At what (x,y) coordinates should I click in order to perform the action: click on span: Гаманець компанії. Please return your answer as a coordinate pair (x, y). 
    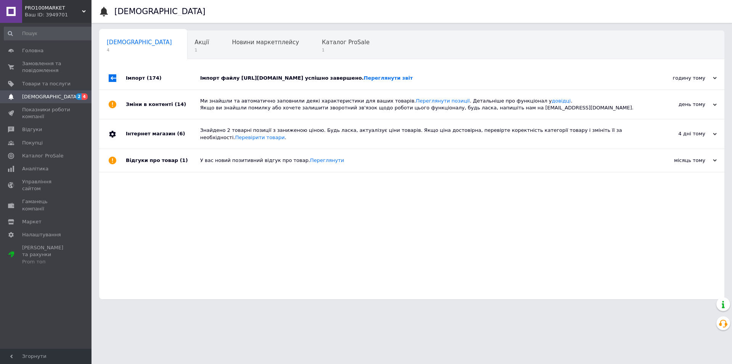
    Looking at the image, I should click on (46, 205).